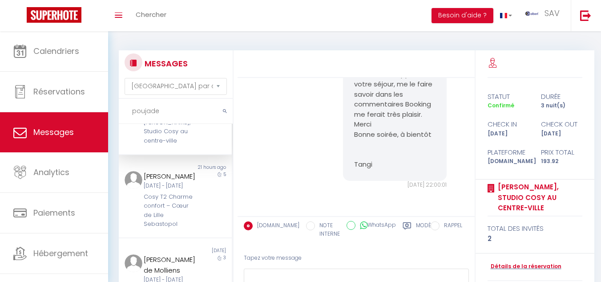 The image size is (601, 282). I want to click on span: Chercher, so click(151, 14).